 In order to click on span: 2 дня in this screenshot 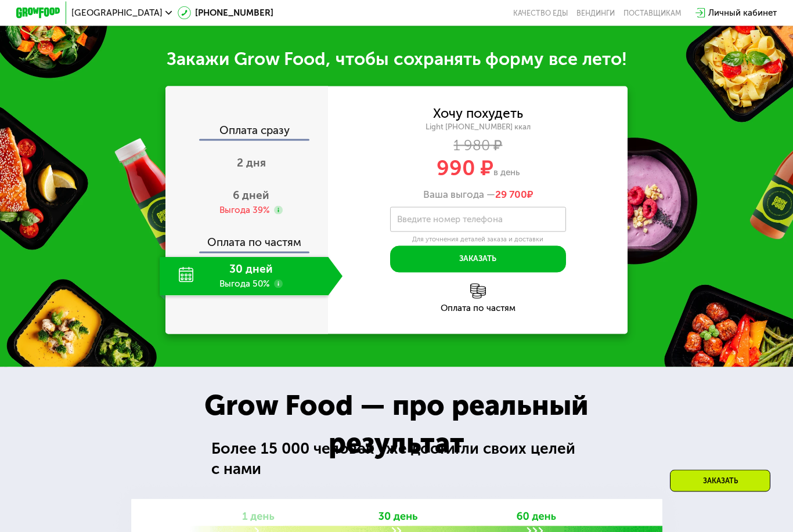, I will do `click(251, 162)`.